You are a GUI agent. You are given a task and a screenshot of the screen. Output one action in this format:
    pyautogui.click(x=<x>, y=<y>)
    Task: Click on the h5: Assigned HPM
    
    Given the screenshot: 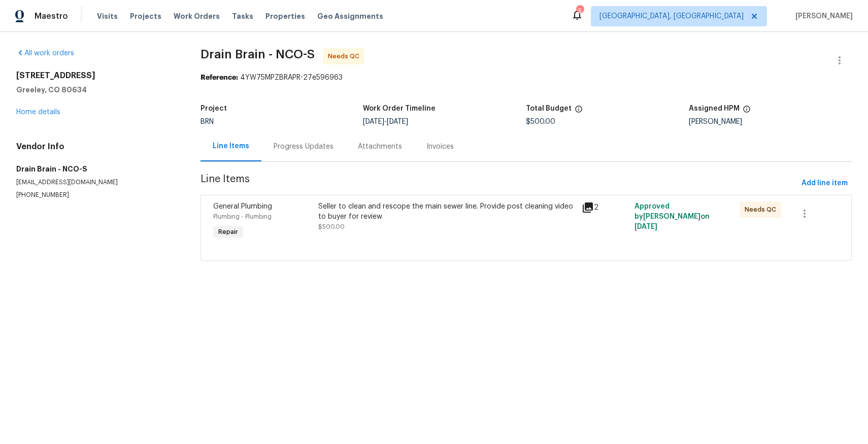 What is the action you would take?
    pyautogui.click(x=714, y=109)
    